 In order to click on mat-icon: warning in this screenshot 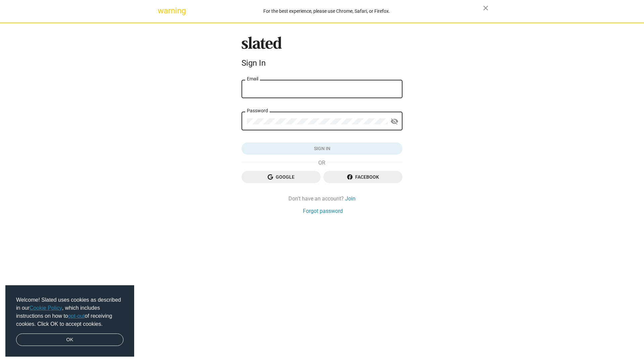, I will do `click(162, 11)`.